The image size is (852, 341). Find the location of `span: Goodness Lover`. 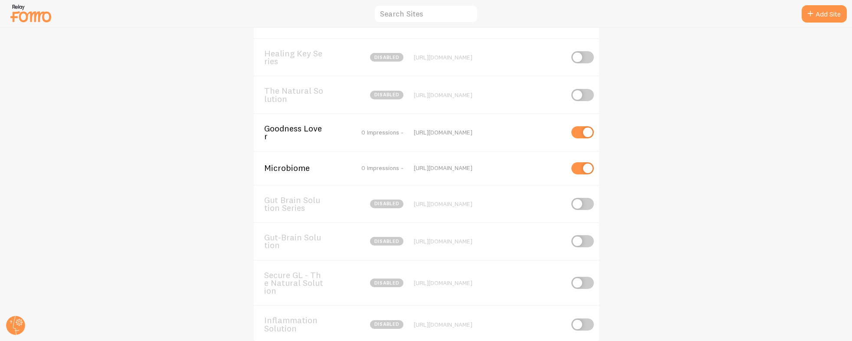

span: Goodness Lover is located at coordinates (299, 132).